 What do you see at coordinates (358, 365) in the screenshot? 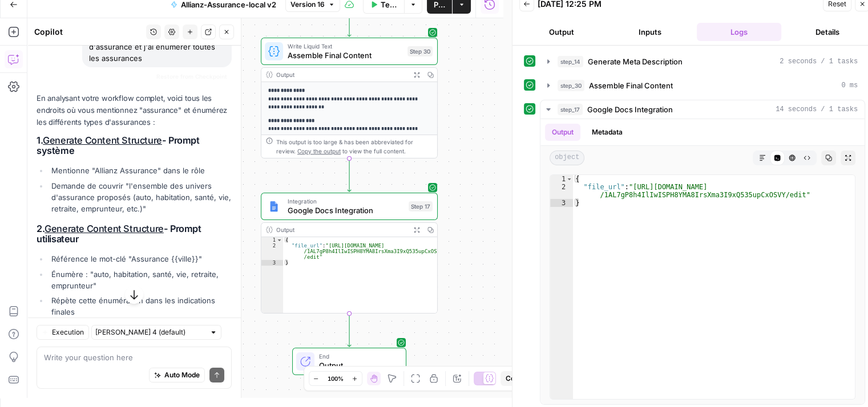
I see `span: Output` at bounding box center [358, 365].